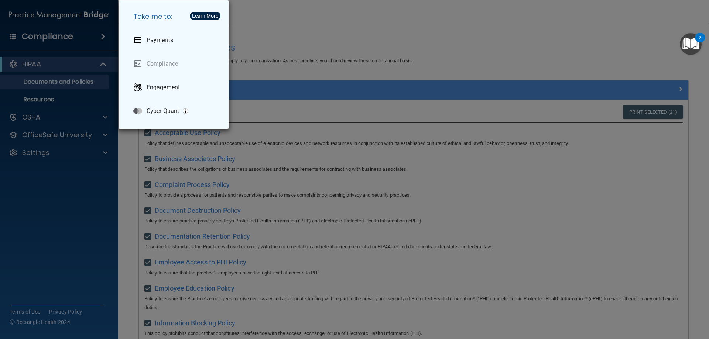  What do you see at coordinates (690, 44) in the screenshot?
I see `button: Open Resource Center, 2 new notifications` at bounding box center [690, 44].